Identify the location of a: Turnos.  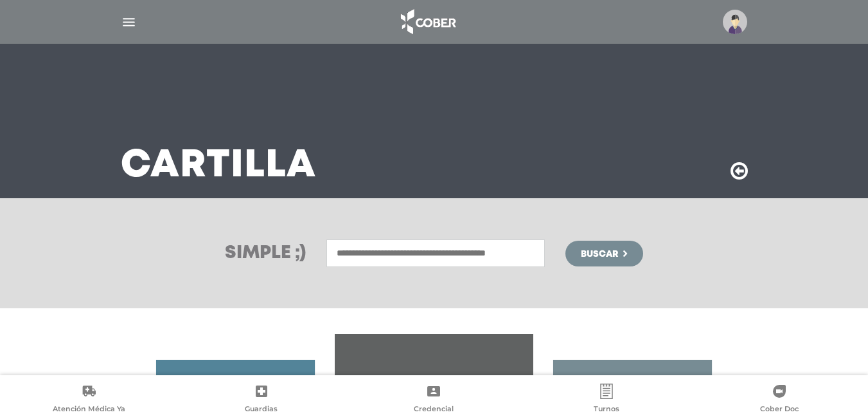
(606, 400).